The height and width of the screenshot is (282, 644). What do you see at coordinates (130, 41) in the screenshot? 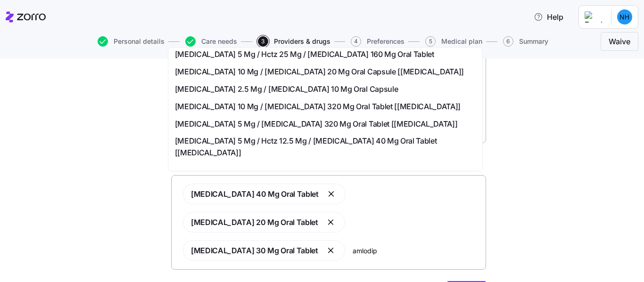
I see `a: Personal details` at bounding box center [130, 41].